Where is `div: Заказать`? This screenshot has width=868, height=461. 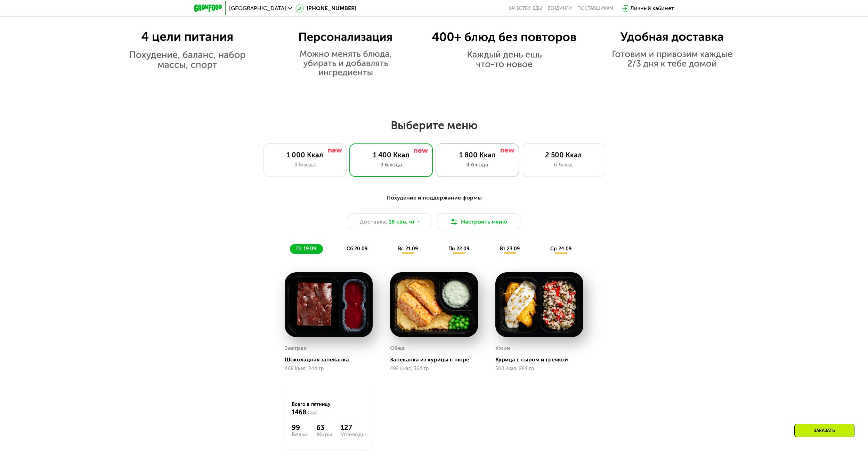 div: Заказать is located at coordinates (824, 430).